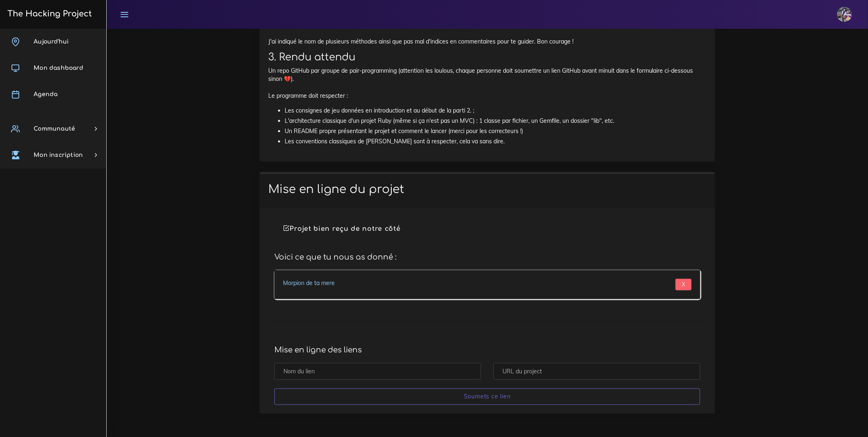  What do you see at coordinates (495, 121) in the screenshot?
I see `li: L'architecture classique d'un projet Ruby (même si ça n'est pas un MVC) : 1 classe par fichier, u...` at bounding box center [495, 121].